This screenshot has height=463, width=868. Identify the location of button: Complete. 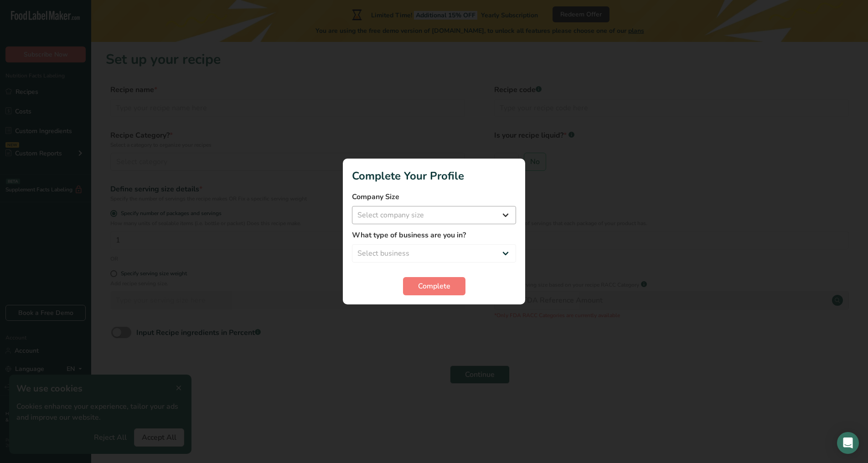
(434, 286).